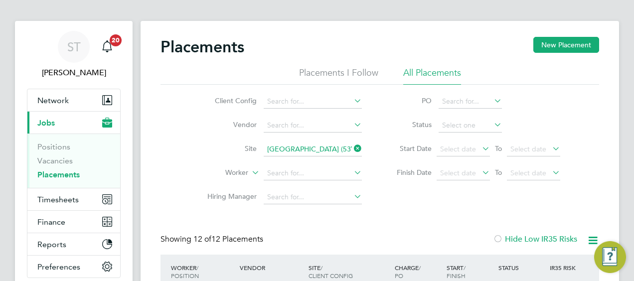  I want to click on label: Worker, so click(219, 173).